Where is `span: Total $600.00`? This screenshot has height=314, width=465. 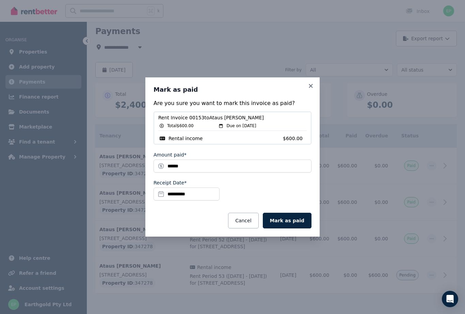 span: Total $600.00 is located at coordinates (181, 126).